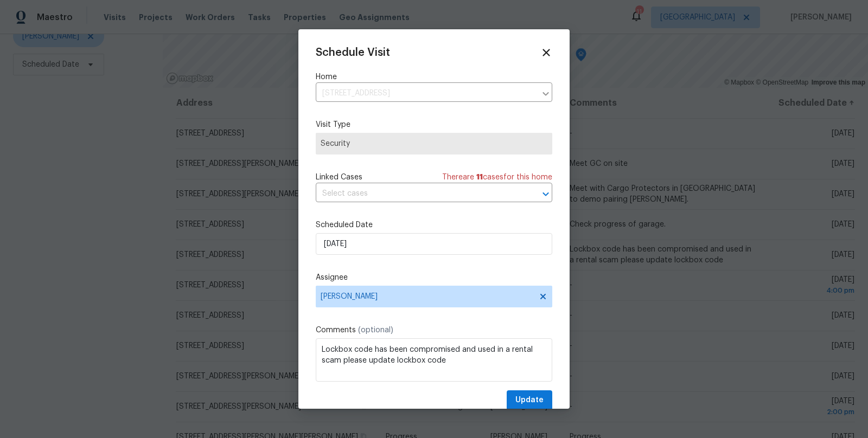 This screenshot has height=438, width=868. What do you see at coordinates (434, 125) in the screenshot?
I see `label: Visit Type` at bounding box center [434, 125].